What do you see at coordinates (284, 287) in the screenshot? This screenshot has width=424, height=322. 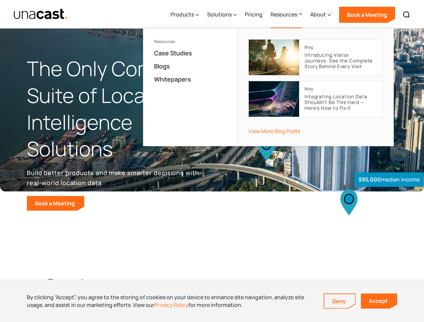 I see `img: Harvard U logo` at bounding box center [284, 287].